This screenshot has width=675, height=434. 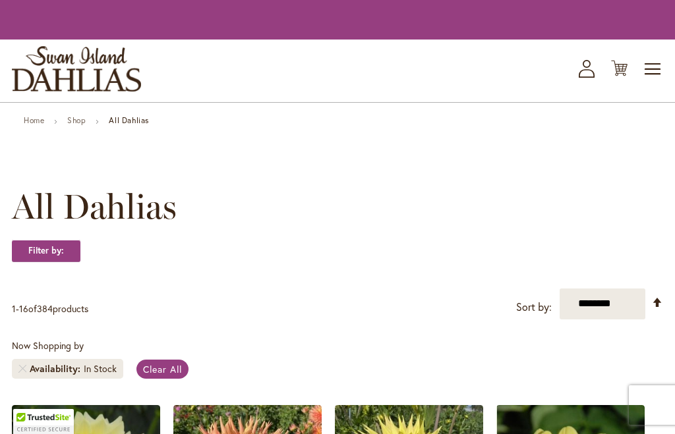 What do you see at coordinates (57, 369) in the screenshot?
I see `span: Availability` at bounding box center [57, 369].